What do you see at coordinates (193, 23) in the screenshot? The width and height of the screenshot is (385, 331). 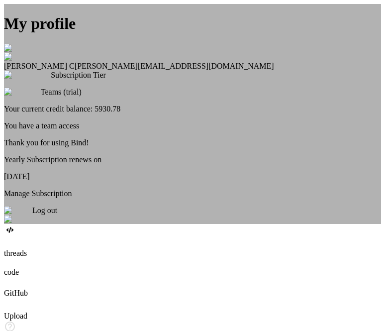 I see `h1: My profile` at bounding box center [193, 23].